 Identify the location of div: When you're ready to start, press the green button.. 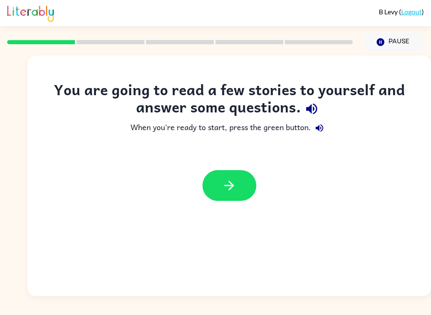
(229, 128).